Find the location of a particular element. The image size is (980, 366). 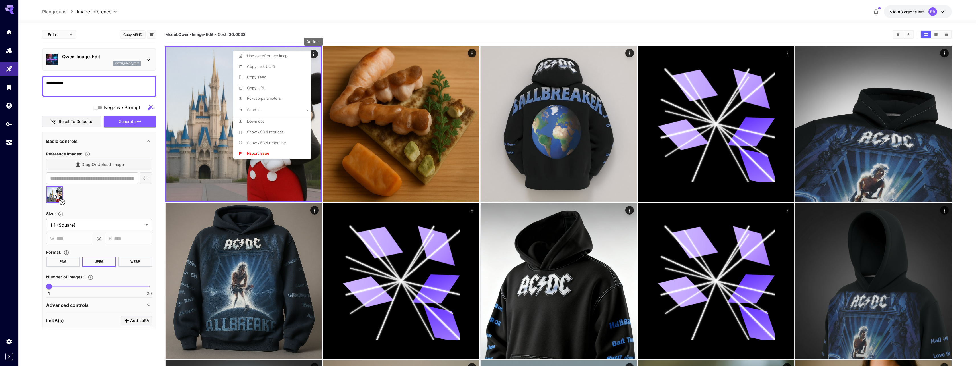

span: Report issue is located at coordinates (258, 154).